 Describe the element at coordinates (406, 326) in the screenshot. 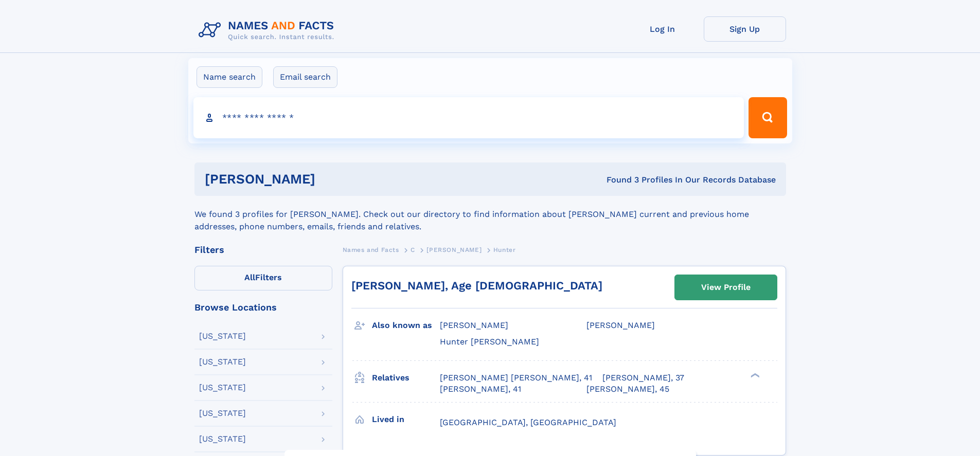

I see `h3: Also known as` at that location.